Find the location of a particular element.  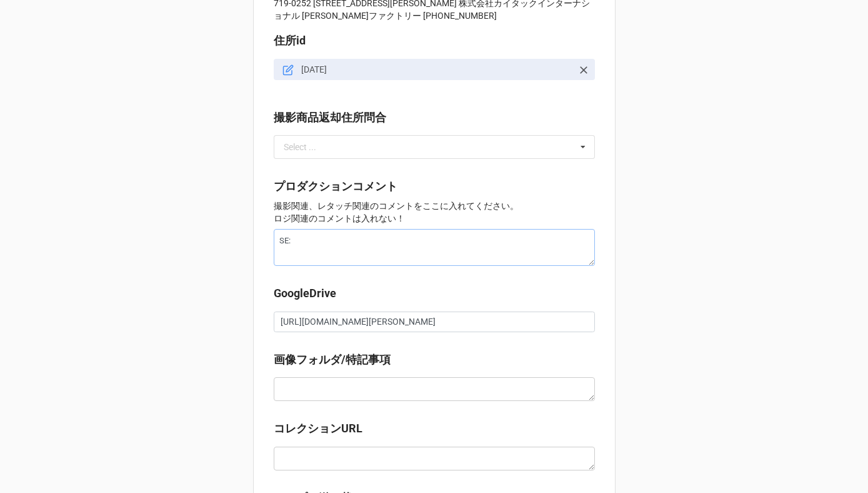

textarea: SE: is located at coordinates (434, 247).